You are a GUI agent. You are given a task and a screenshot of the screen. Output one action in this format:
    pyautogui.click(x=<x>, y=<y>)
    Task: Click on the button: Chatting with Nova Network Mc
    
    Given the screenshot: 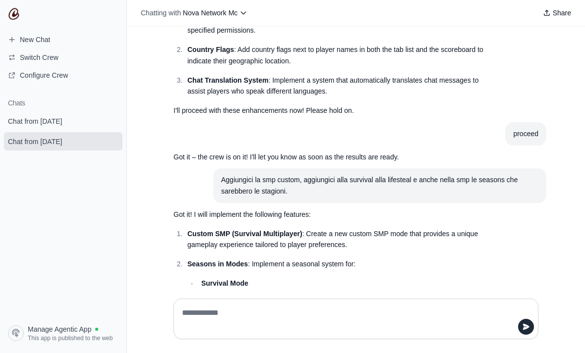 What is the action you would take?
    pyautogui.click(x=194, y=13)
    